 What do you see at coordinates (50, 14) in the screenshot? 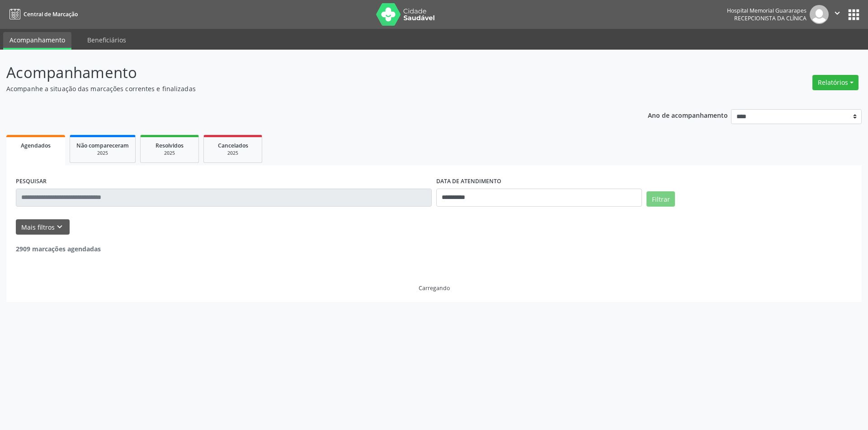
I see `span: Central de Marcação` at bounding box center [50, 14].